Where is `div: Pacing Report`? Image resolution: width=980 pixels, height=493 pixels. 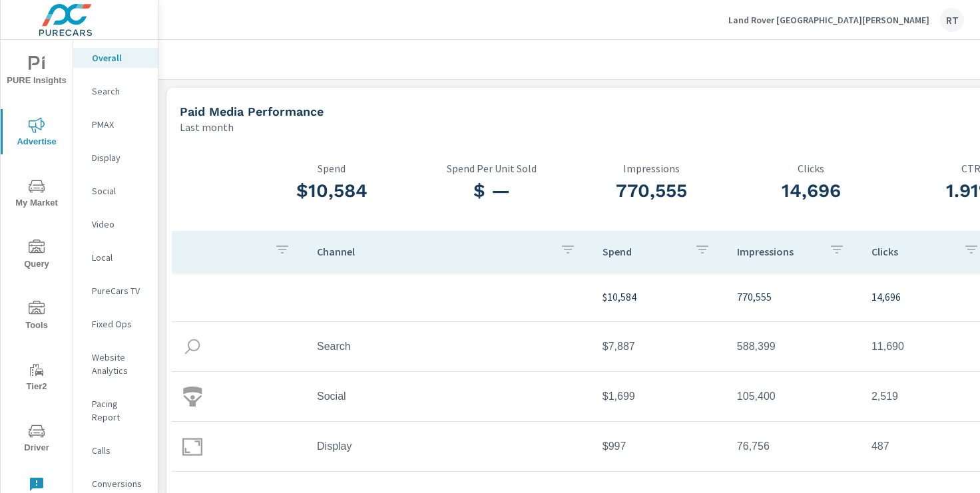
div: Pacing Report is located at coordinates (115, 411).